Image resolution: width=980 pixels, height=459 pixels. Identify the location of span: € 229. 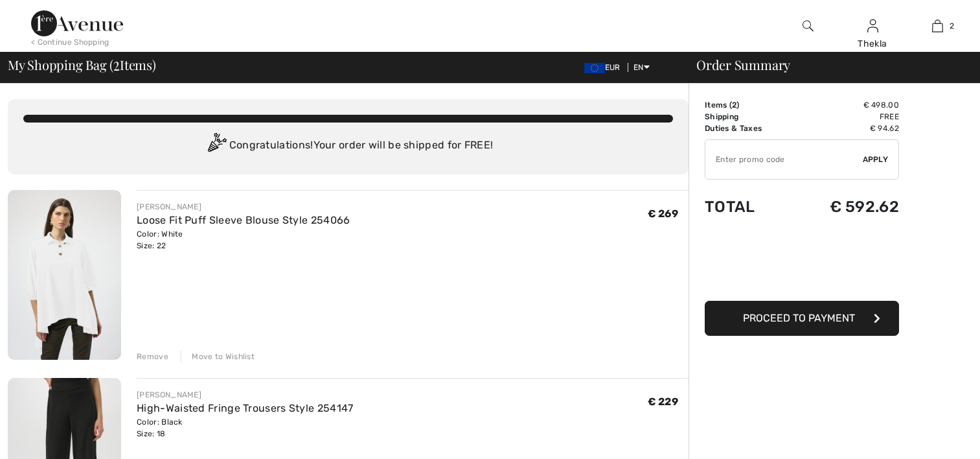
(663, 401).